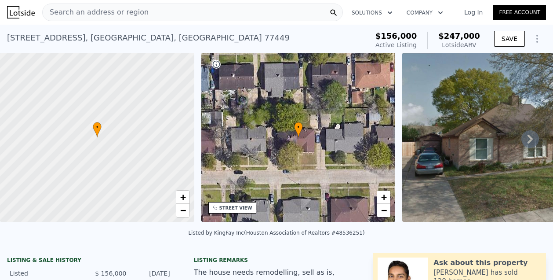  Describe the element at coordinates (537, 39) in the screenshot. I see `button: Show Options` at that location.